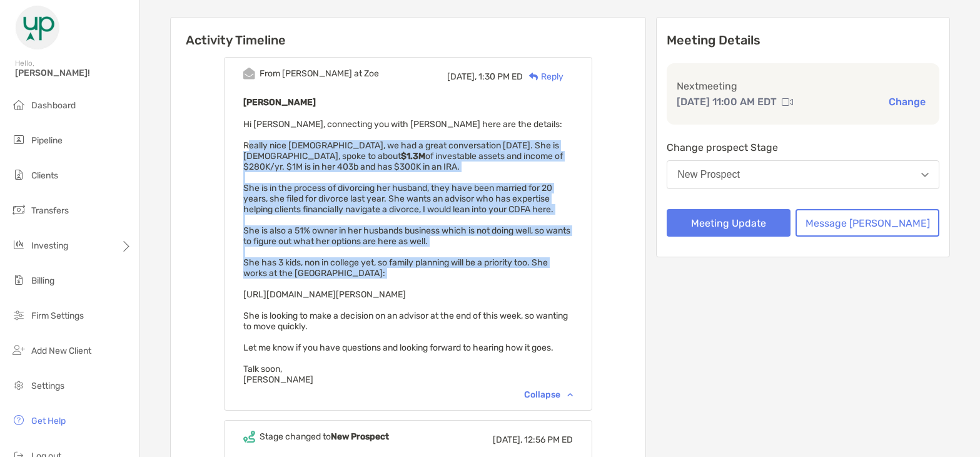  I want to click on img: settings icon, so click(19, 385).